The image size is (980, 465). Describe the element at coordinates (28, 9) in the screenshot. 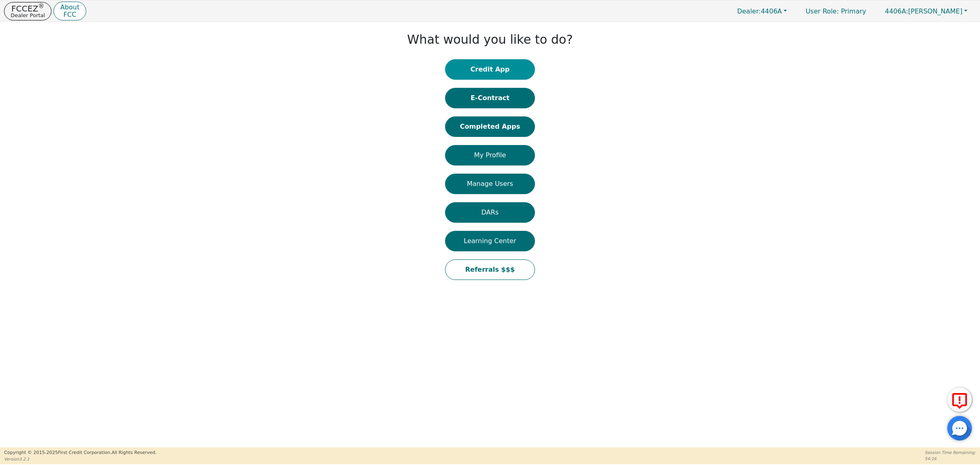

I see `p: FCCEZ` at that location.